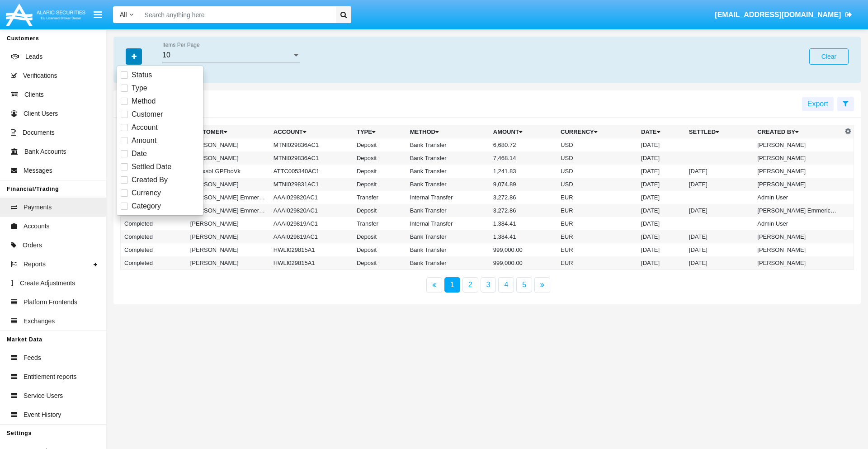 This screenshot has height=449, width=868. What do you see at coordinates (505, 285) in the screenshot?
I see `a: 4` at bounding box center [505, 285].